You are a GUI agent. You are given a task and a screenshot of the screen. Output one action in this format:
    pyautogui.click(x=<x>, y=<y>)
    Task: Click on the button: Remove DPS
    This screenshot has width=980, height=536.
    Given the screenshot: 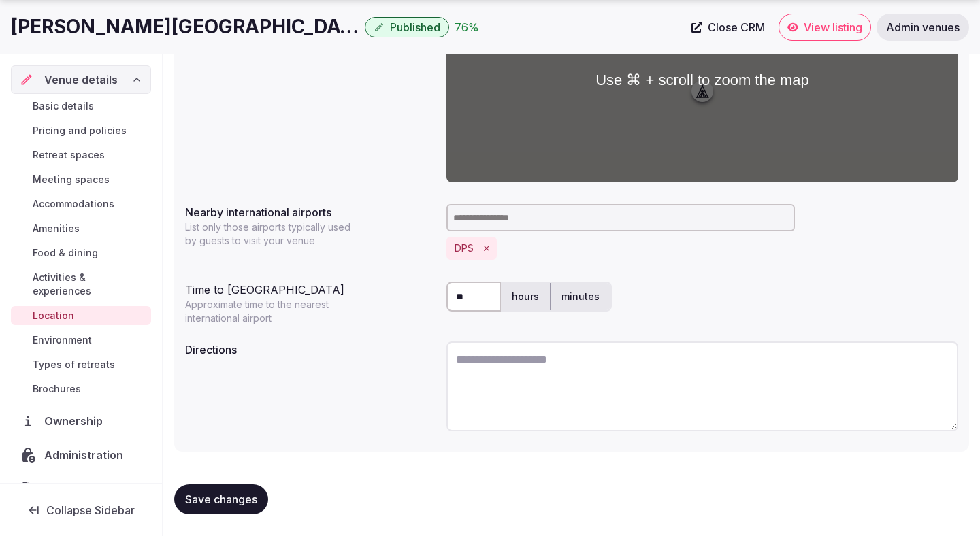 What is the action you would take?
    pyautogui.click(x=486, y=248)
    